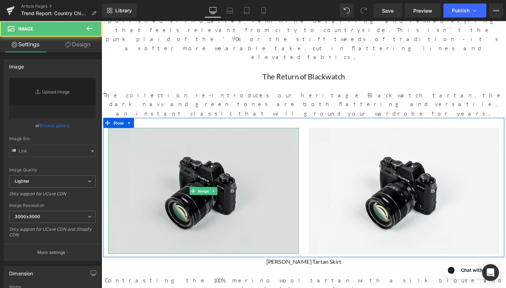  Describe the element at coordinates (423, 11) in the screenshot. I see `a: Preview` at that location.